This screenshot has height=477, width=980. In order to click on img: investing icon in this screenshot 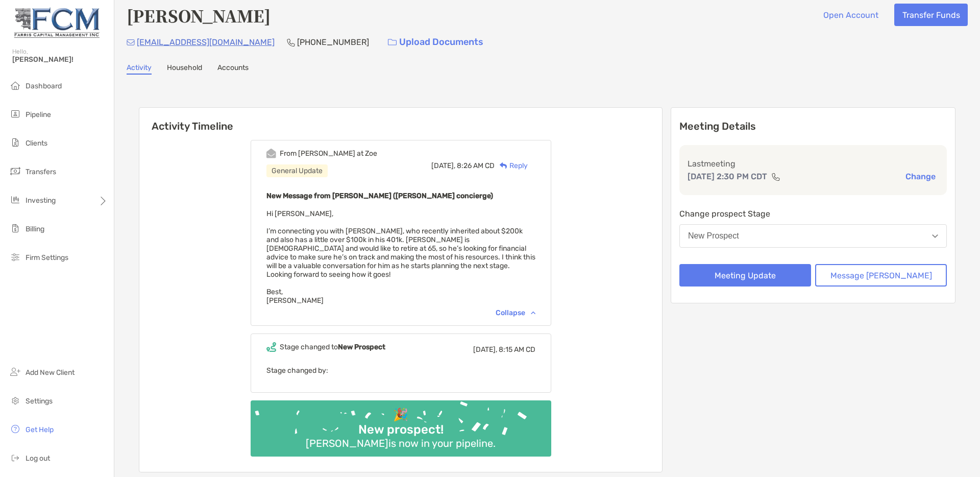, I will do `click(15, 200)`.